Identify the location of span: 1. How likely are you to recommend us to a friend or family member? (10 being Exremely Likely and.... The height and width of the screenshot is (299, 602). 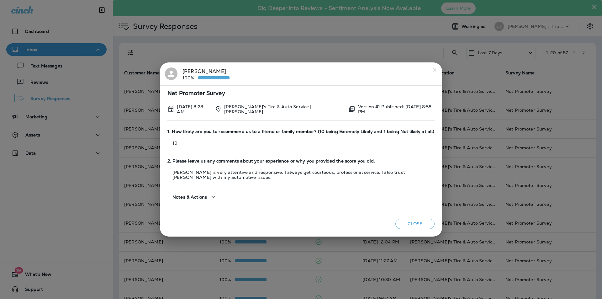
(301, 131).